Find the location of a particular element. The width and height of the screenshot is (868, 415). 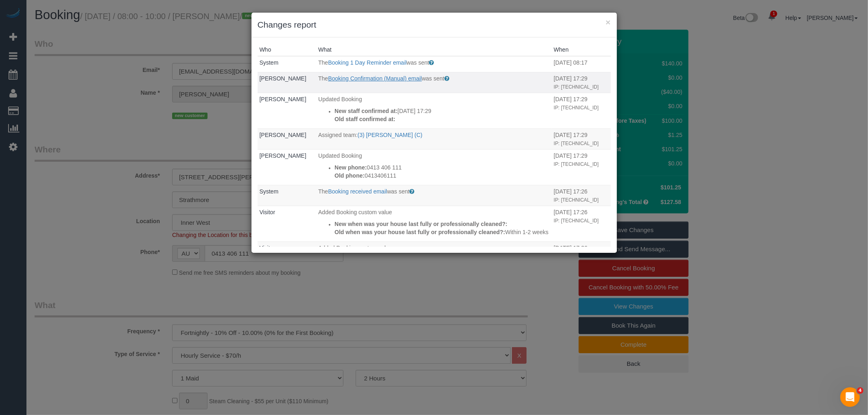

th: Who is located at coordinates (287, 50).